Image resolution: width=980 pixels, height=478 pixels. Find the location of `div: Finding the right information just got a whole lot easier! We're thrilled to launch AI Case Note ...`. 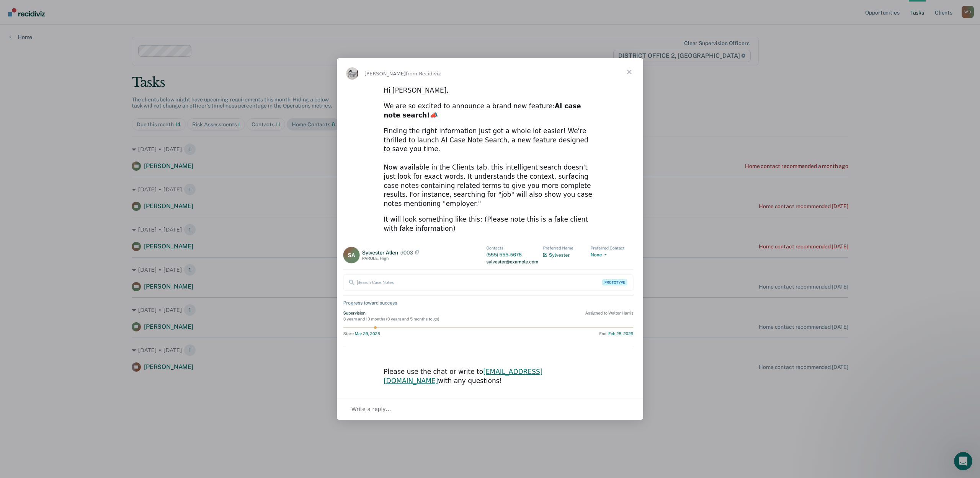

div: Finding the right information just got a whole lot easier! We're thrilled to launch AI Case Note ... is located at coordinates (490, 168).